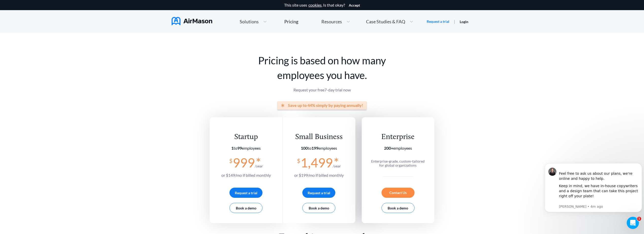  I want to click on span: Case Studies & FAQ, so click(386, 21).